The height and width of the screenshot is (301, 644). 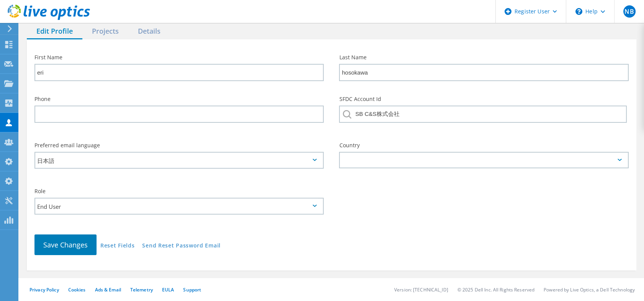 What do you see at coordinates (141, 290) in the screenshot?
I see `a: Telemetry` at bounding box center [141, 290].